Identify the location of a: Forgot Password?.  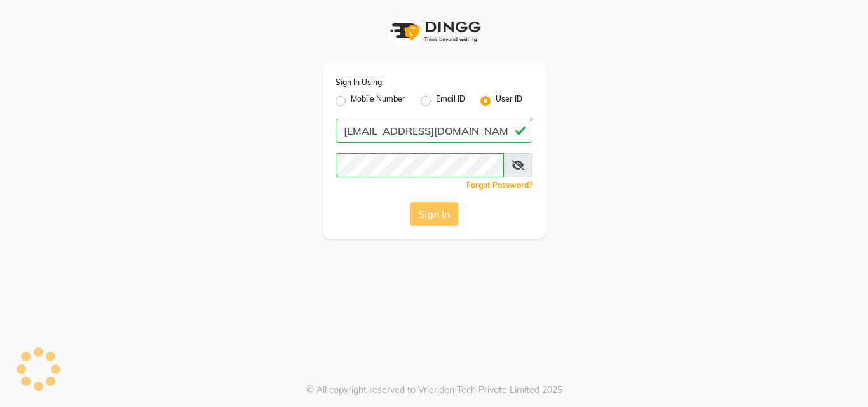
(499, 185).